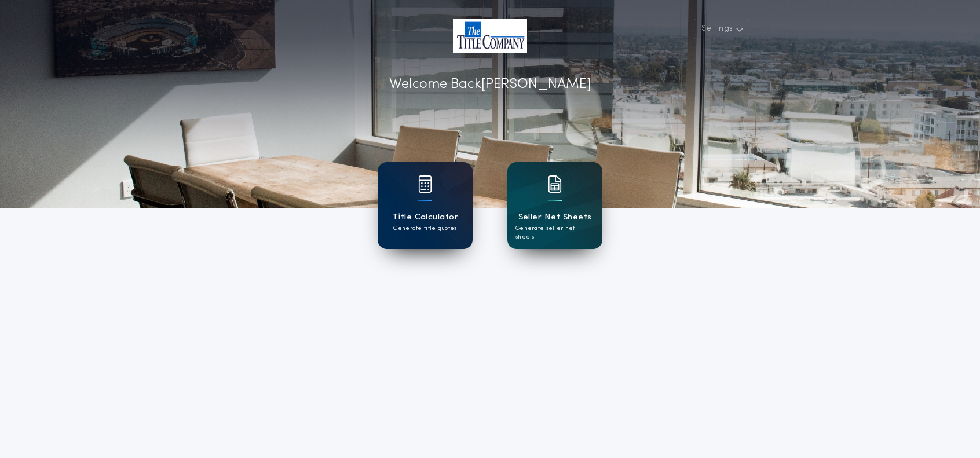  What do you see at coordinates (425, 206) in the screenshot?
I see `a: card iconTitle CalculatorGenerate title quotes` at bounding box center [425, 206].